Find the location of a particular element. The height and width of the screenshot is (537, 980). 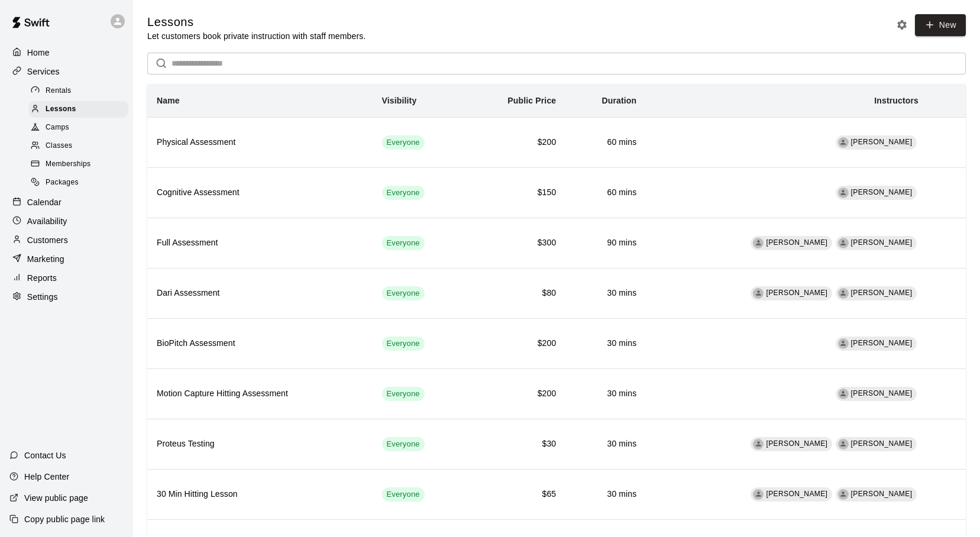

h6: $300 is located at coordinates (515, 243).